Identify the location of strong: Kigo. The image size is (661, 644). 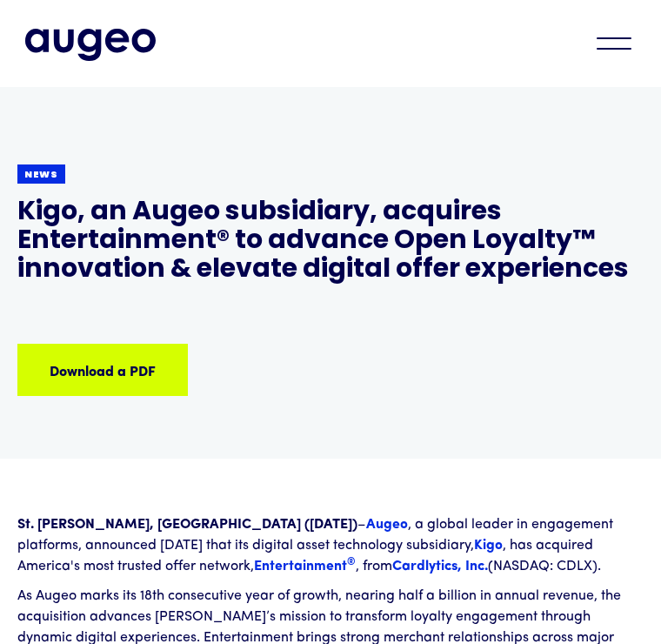
(488, 545).